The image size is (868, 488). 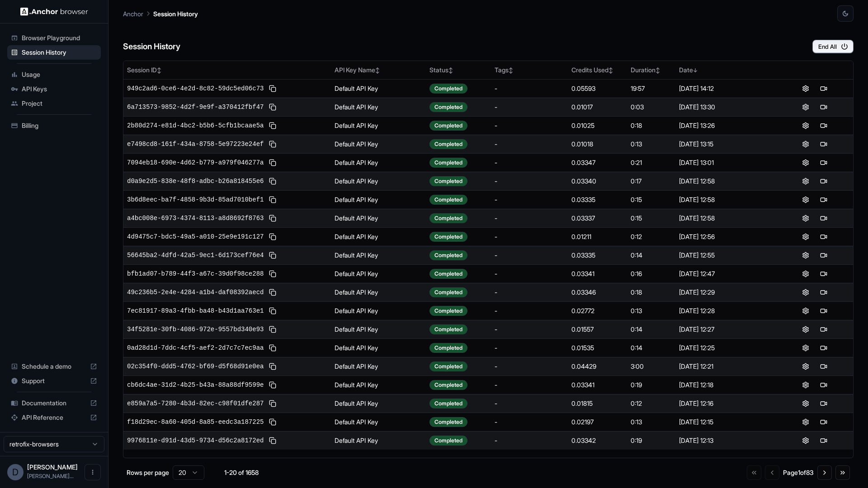 I want to click on span: API Reference, so click(x=54, y=417).